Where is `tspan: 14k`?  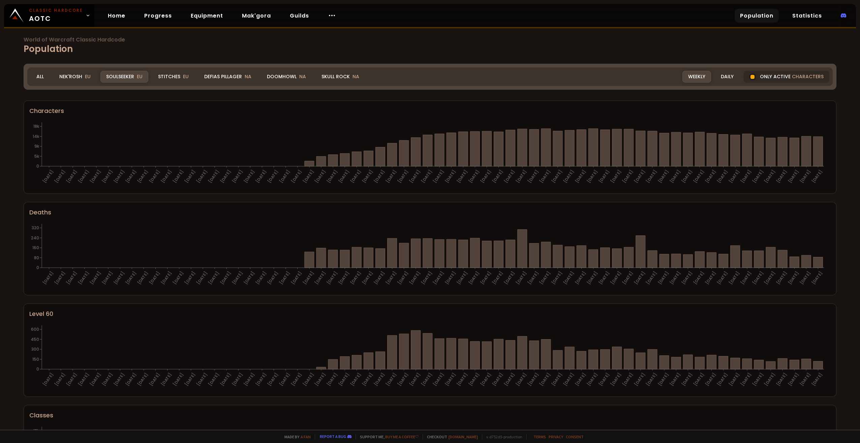 tspan: 14k is located at coordinates (36, 136).